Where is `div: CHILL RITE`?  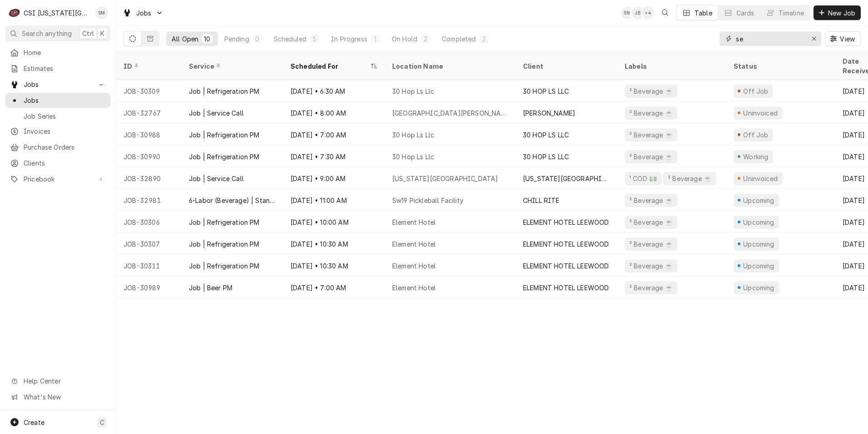
div: CHILL RITE is located at coordinates (542, 200).